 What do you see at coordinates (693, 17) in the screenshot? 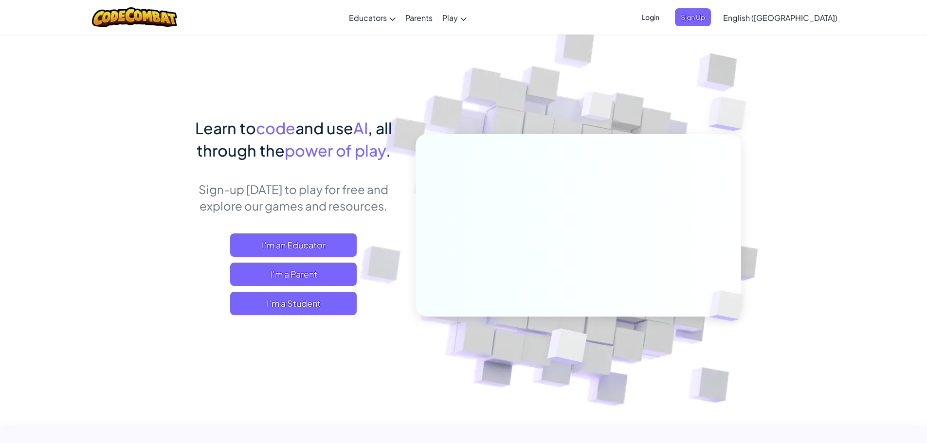
I see `span: Sign Up` at bounding box center [693, 17].